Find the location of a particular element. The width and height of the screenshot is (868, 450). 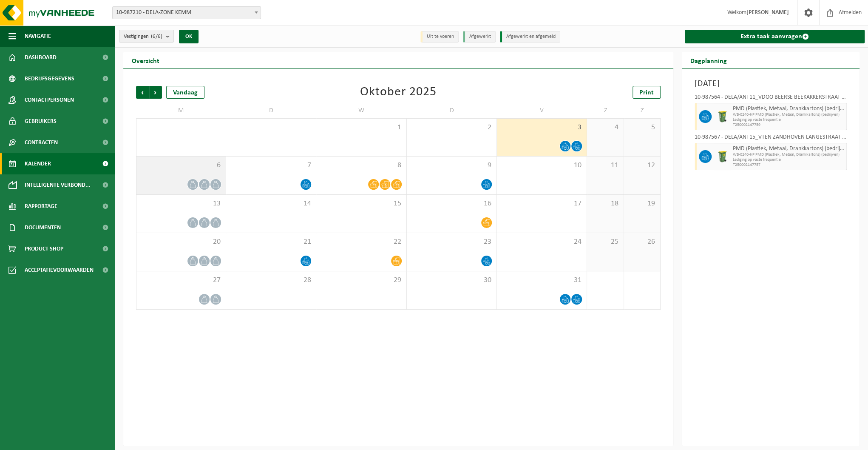

span: 10 is located at coordinates (542, 165).